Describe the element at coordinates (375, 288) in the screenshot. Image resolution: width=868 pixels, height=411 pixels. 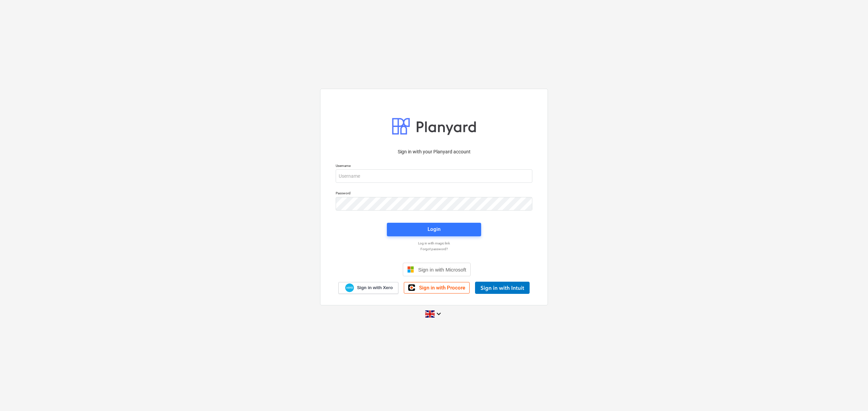
I see `span: Sign in with Xero` at that location.